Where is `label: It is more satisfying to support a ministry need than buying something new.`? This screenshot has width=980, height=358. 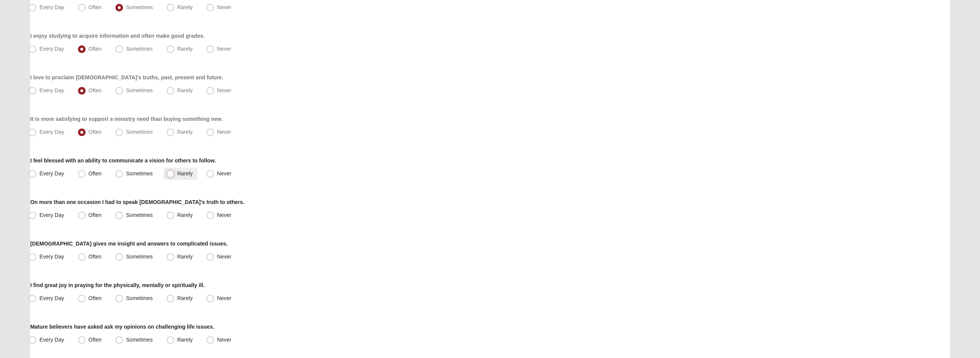
label: It is more satisfying to support a ministry need than buying something new. is located at coordinates (127, 119).